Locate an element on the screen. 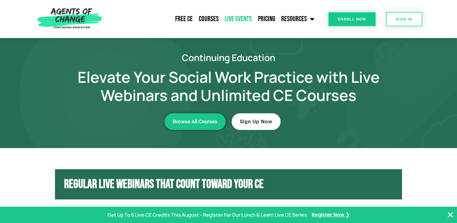 The height and width of the screenshot is (223, 457). span: Enroll Now is located at coordinates (352, 19).